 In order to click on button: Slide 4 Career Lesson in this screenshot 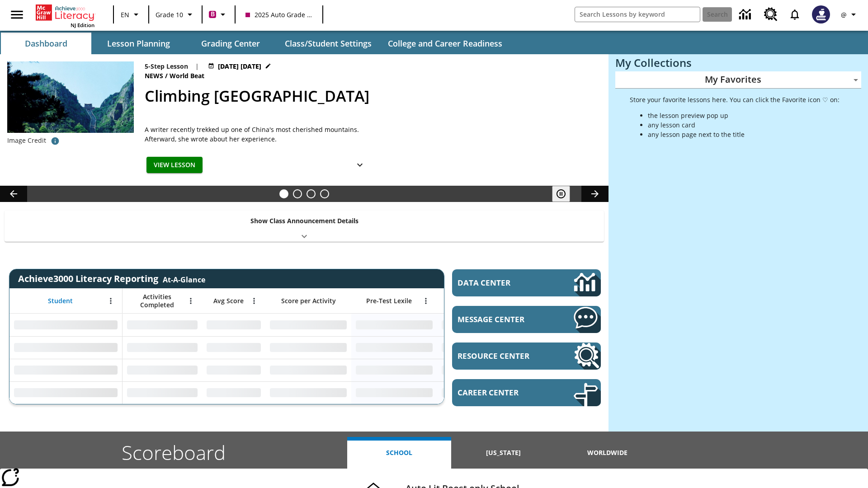, I will do `click(325, 194)`.